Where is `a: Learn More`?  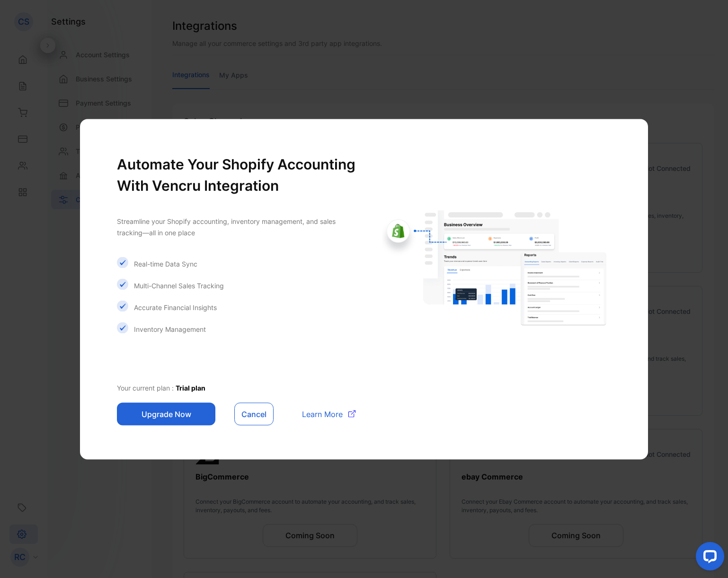
a: Learn More is located at coordinates (324, 414).